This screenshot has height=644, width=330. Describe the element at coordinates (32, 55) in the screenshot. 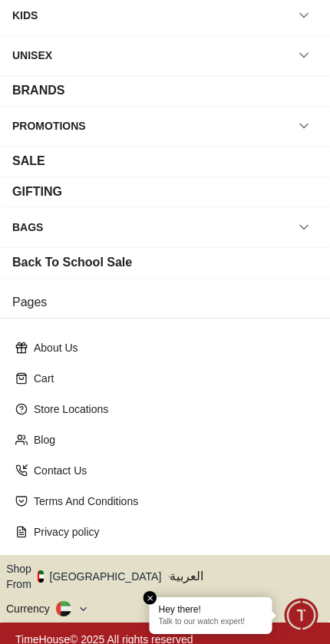

I see `div: UNISEX` at that location.